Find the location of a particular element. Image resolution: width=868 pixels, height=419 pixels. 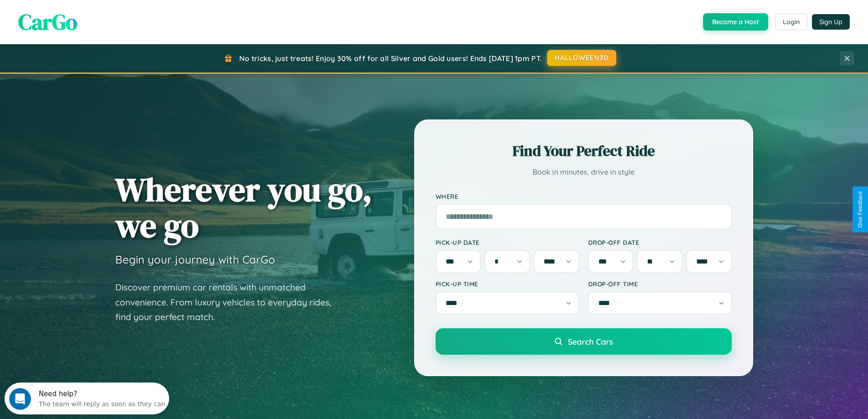

button: Sign Up is located at coordinates (831, 22).